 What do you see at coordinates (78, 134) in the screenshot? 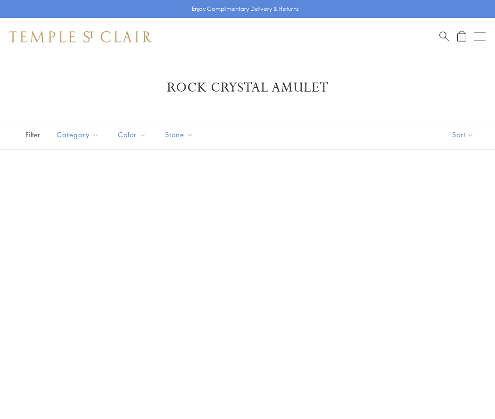
I see `button: Category` at bounding box center [78, 134].